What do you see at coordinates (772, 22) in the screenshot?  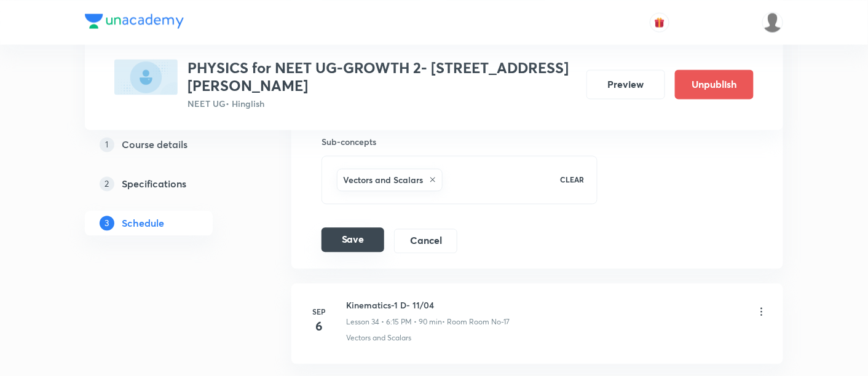 I see `img: Mustafa kamal` at bounding box center [772, 22].